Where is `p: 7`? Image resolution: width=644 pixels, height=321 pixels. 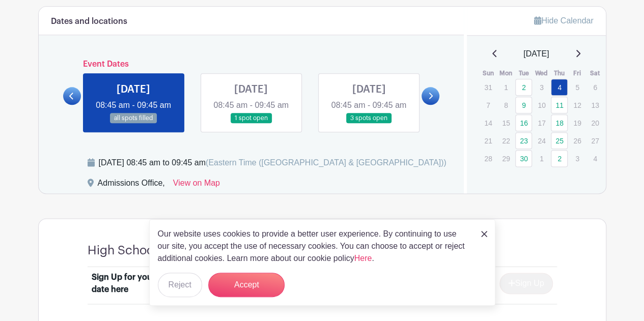 p: 7 is located at coordinates (488, 105).